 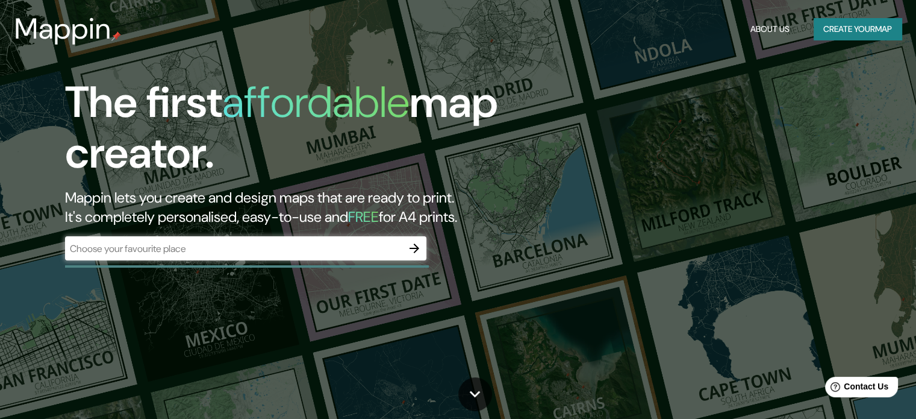 I want to click on h3: Mappin, so click(x=63, y=29).